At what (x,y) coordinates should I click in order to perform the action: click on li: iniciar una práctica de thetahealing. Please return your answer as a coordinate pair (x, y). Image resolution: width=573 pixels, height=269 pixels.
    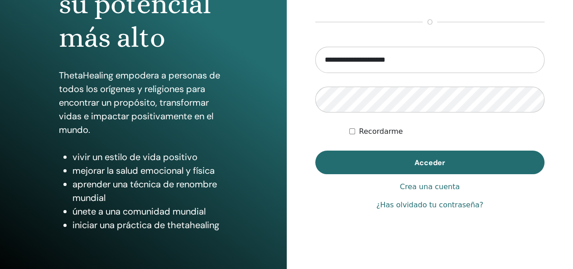
    Looking at the image, I should click on (150, 225).